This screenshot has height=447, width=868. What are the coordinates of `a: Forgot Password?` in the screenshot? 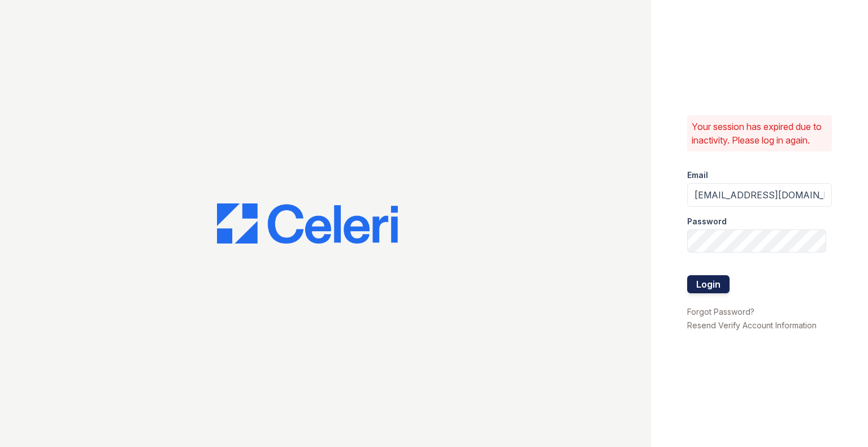 It's located at (720, 311).